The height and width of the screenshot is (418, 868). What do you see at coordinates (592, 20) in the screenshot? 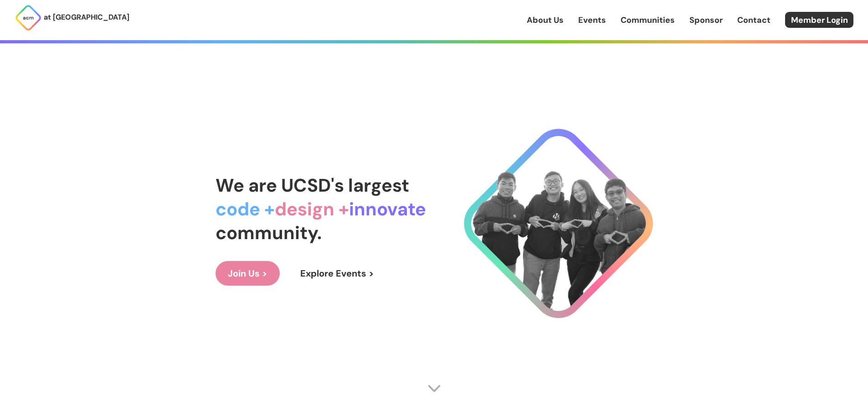
I see `a: Events` at bounding box center [592, 20].